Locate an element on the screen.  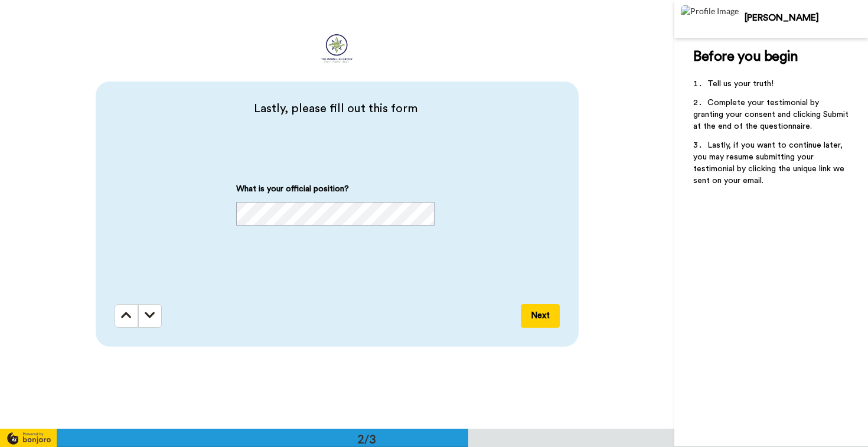
span: Lastly, if you want to continue later, you may resume submitting your testimonial by clicking the... is located at coordinates (770, 163).